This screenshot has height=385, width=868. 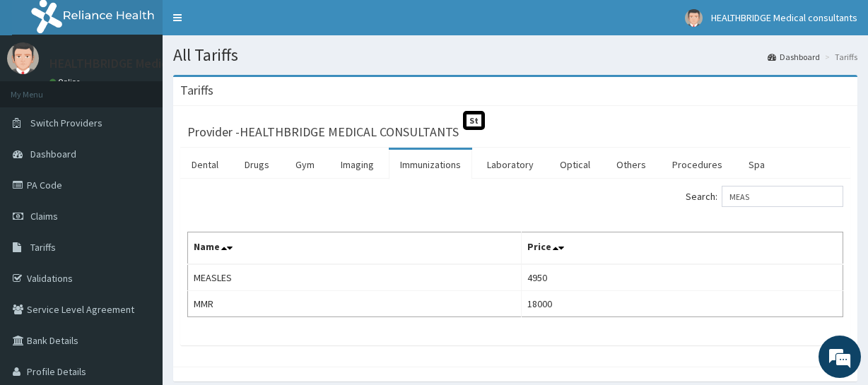 What do you see at coordinates (256, 165) in the screenshot?
I see `a: Drugs` at bounding box center [256, 165].